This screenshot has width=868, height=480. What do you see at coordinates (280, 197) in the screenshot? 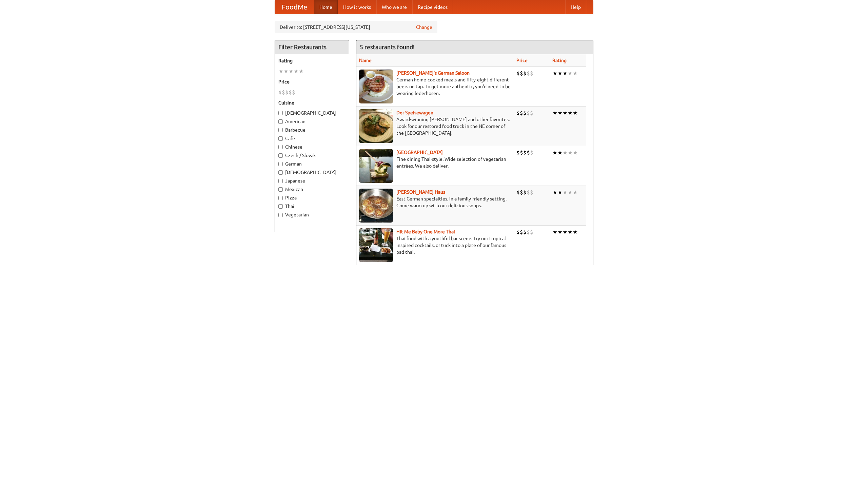
I see `input: Pizza` at bounding box center [280, 197].